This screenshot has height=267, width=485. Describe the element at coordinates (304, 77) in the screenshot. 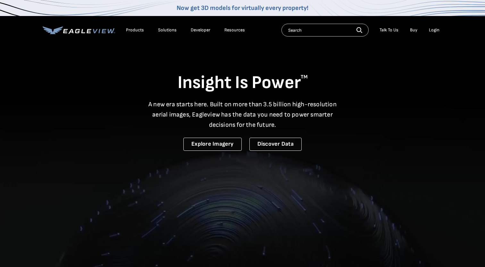

I see `sup: TM` at that location.